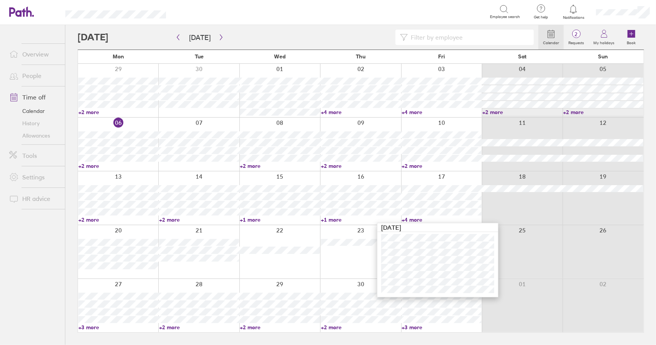 The height and width of the screenshot is (345, 656). Describe the element at coordinates (604, 37) in the screenshot. I see `a: My holidays` at that location.